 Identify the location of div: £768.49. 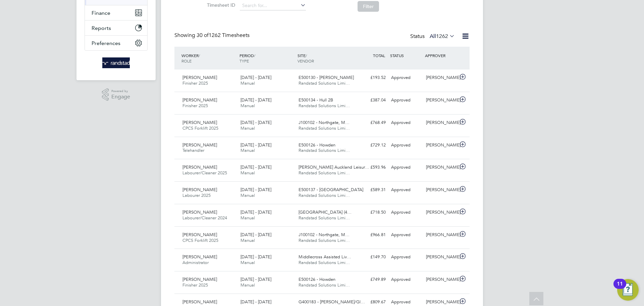
(371, 122).